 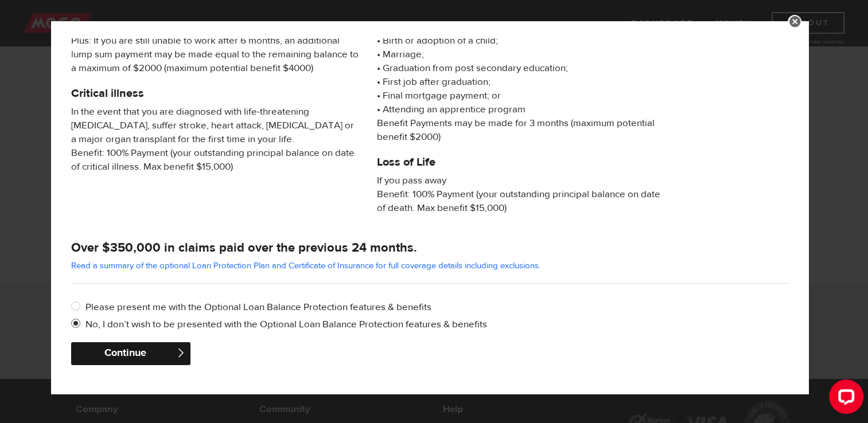 What do you see at coordinates (436, 324) in the screenshot?
I see `label: No, I don’t wish to be presented with the Optional Loan Balance Protection features & benefits` at bounding box center [436, 324].